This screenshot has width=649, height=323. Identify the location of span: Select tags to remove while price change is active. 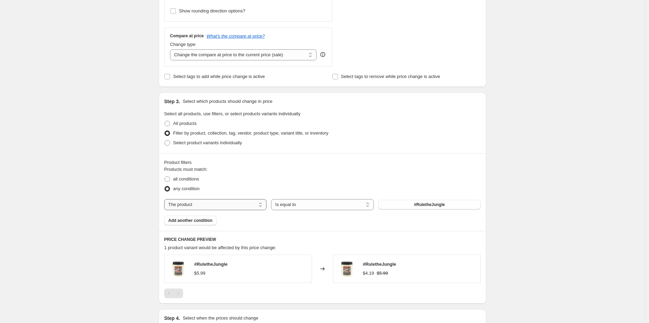
(390, 76).